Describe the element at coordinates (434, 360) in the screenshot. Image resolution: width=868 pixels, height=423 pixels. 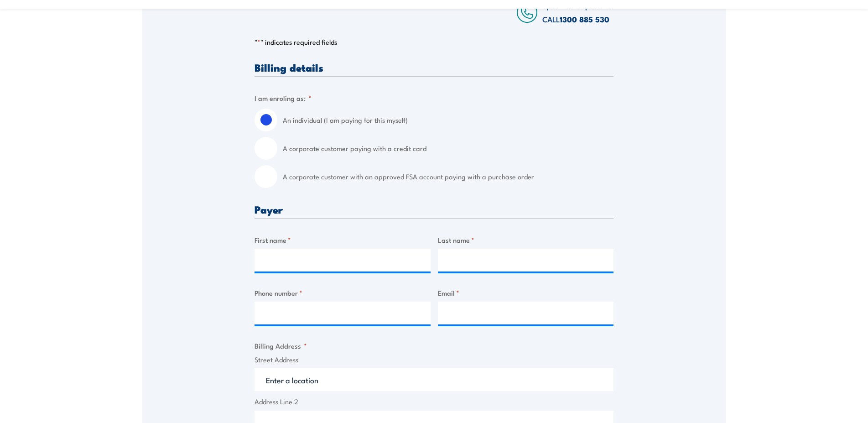
I see `label: Street Address` at that location.